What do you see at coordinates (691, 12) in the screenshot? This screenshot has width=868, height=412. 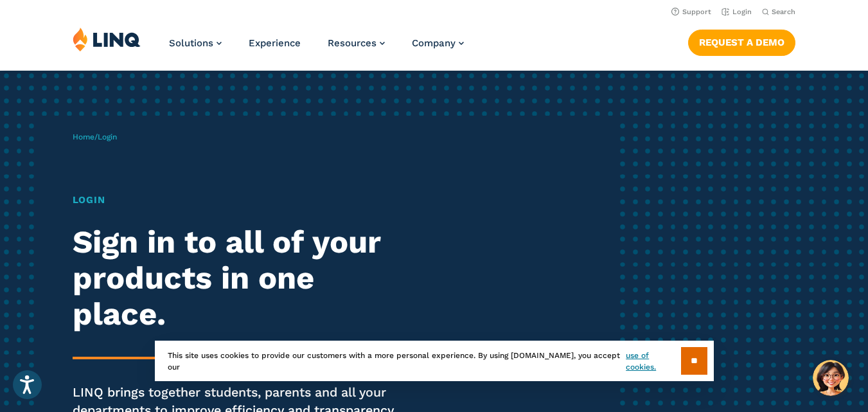 I see `a: Support` at bounding box center [691, 12].